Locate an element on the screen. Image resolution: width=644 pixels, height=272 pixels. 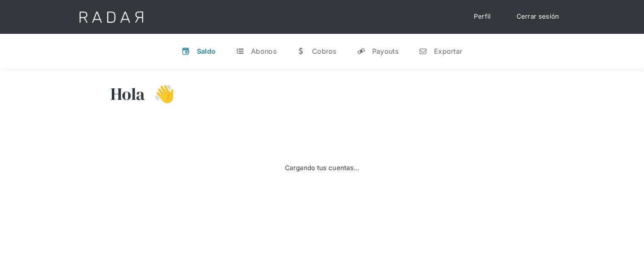
div: t is located at coordinates (240, 51).